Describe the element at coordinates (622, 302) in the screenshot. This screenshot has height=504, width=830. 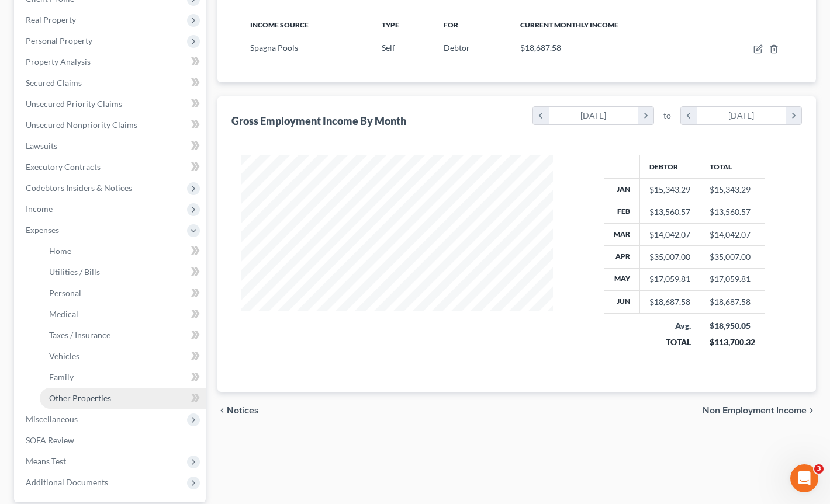
I see `th: Jun` at that location.